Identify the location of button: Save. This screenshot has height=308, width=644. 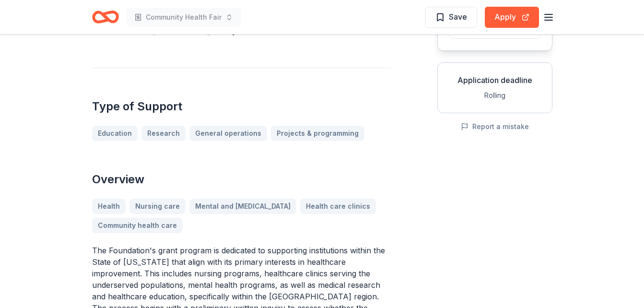
(451, 17).